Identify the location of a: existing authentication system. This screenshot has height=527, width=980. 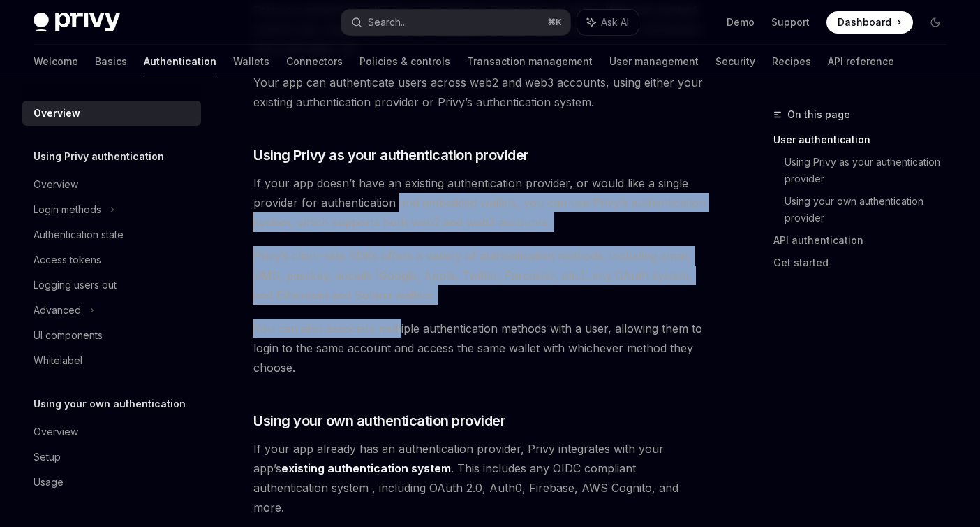
(365, 468).